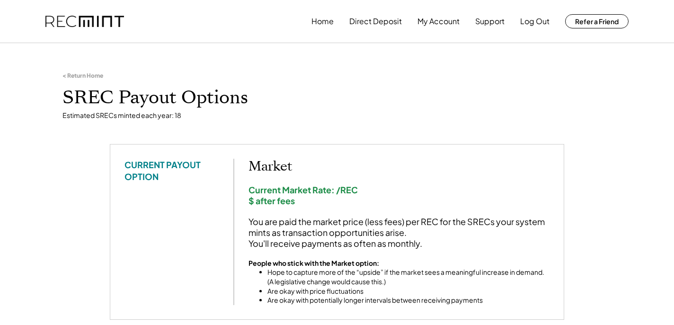  I want to click on li: Are okay with price fluctuations, so click(408, 291).